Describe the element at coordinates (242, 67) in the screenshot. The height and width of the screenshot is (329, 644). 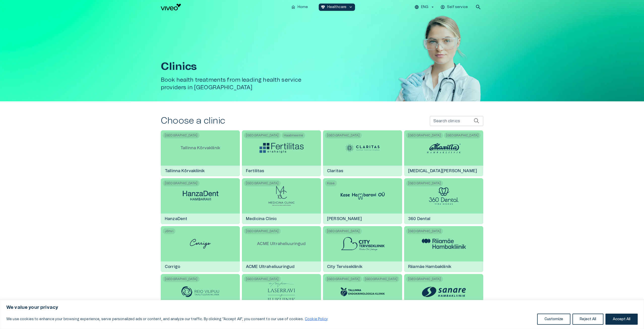
I see `h1: Clinics` at that location.